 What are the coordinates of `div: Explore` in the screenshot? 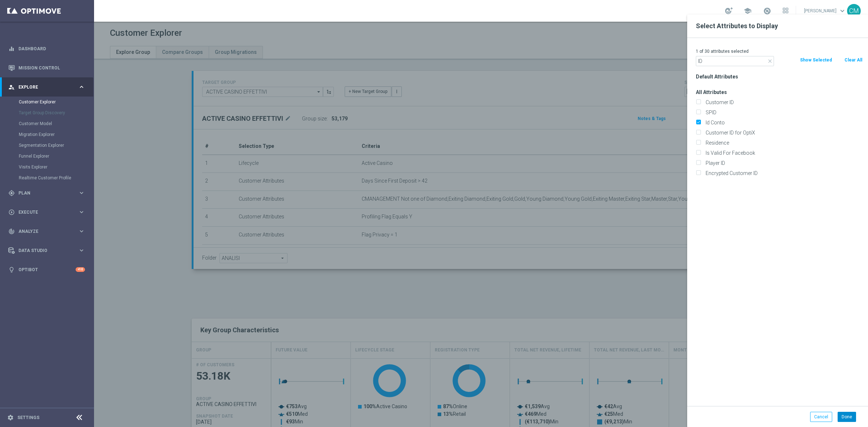 It's located at (43, 87).